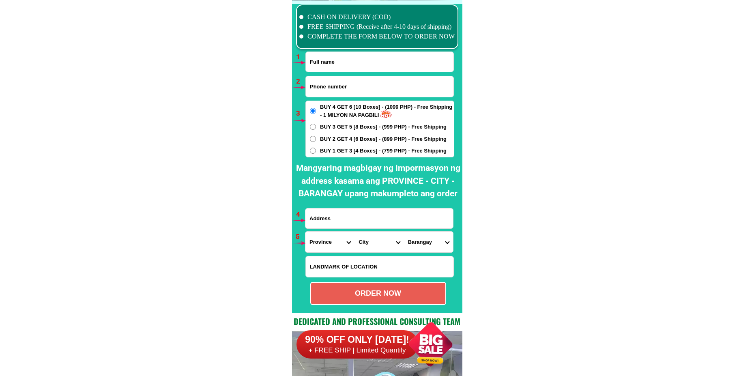 This screenshot has height=376, width=754. What do you see at coordinates (313, 111) in the screenshot?
I see `input: BUY 4 GET 6 [10 Boxes] - (1099 PHP) - Free Shipping - 1 MILYON NA PAGBILI` at bounding box center [313, 111].